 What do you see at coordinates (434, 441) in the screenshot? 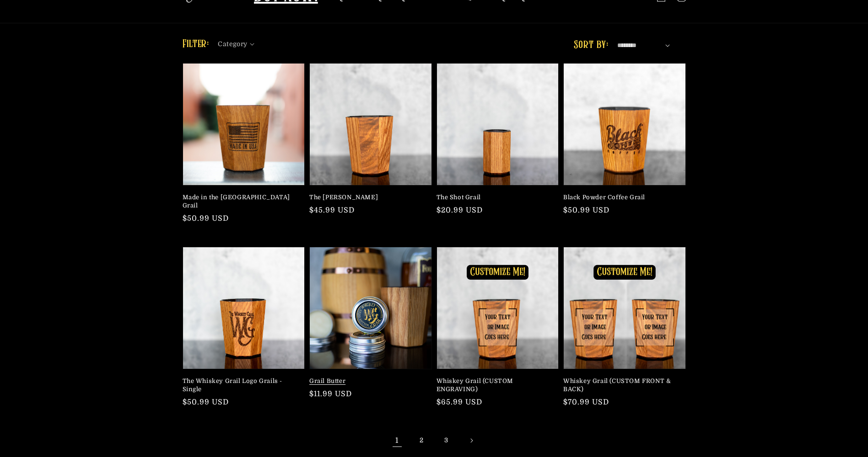
I see `nav: Pagination` at bounding box center [434, 441].